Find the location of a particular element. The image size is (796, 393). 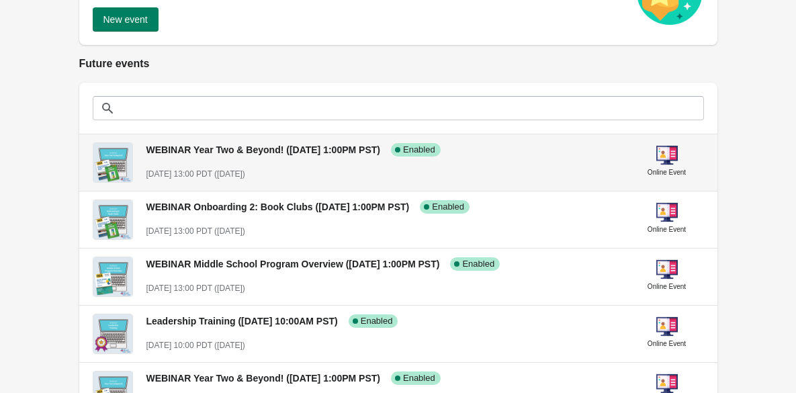

span: New event is located at coordinates (126, 19).